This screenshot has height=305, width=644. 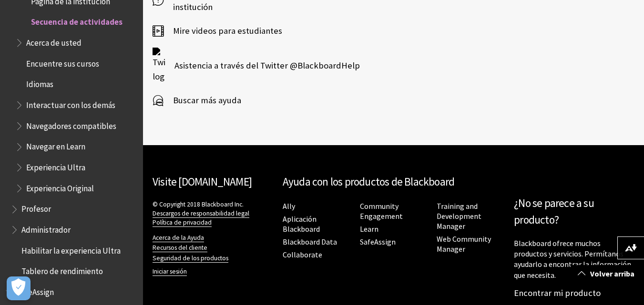 What do you see at coordinates (71, 249) in the screenshot?
I see `span: Habilitar la experiencia Ultra` at bounding box center [71, 249].